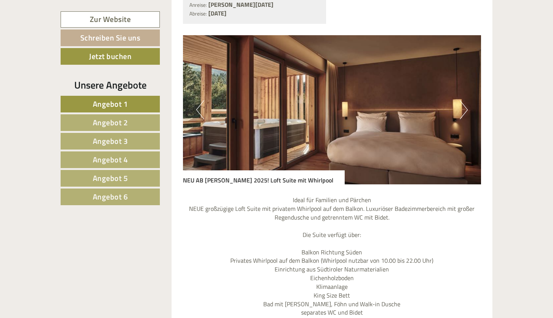 This screenshot has height=318, width=553. I want to click on button: Previous, so click(200, 110).